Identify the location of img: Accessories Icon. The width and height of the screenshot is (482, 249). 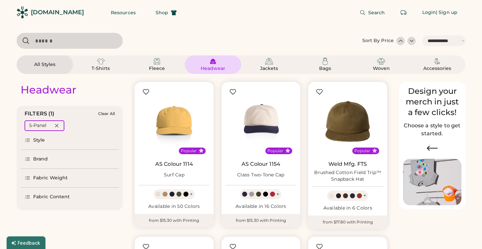
(437, 61).